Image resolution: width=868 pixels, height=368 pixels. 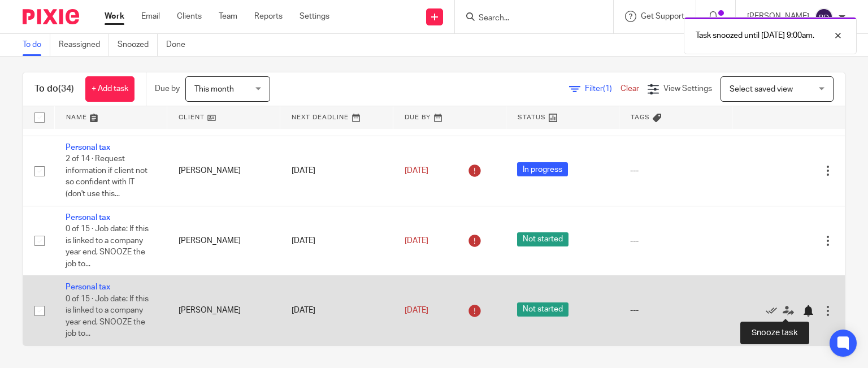 What do you see at coordinates (640, 117) in the screenshot?
I see `span: Tags` at bounding box center [640, 117].